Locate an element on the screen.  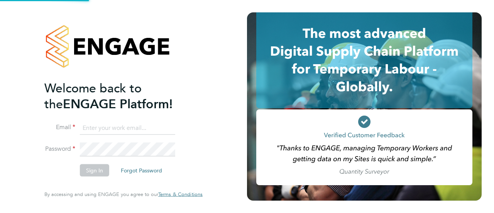
input: Enter your work email... is located at coordinates (127, 128).